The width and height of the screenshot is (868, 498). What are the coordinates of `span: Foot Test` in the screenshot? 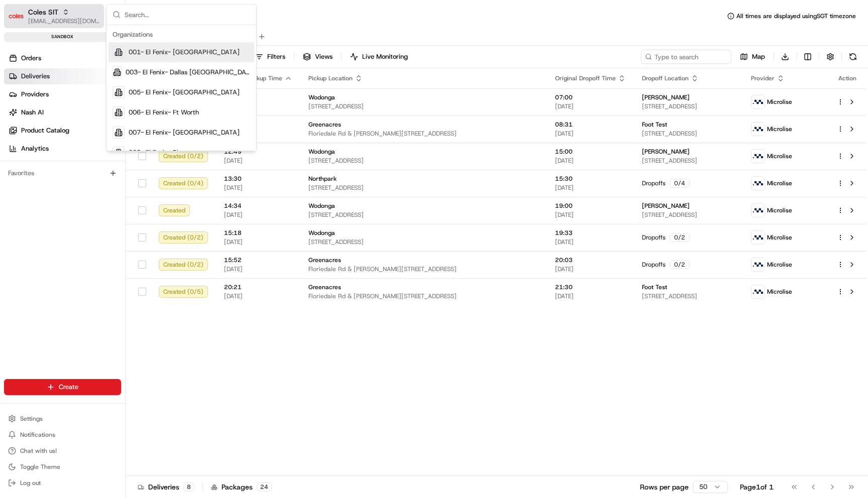 It's located at (655, 125).